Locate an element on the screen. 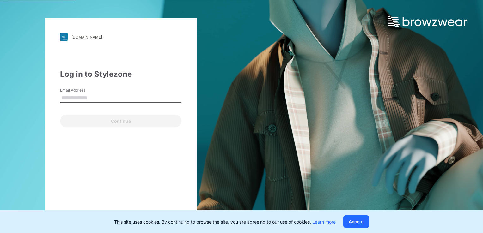 Image resolution: width=483 pixels, height=233 pixels. img: svg+xml;base64,PHN2ZyB3aWR0aD0iMjgiIGhlaWdodD0iMjgiIHZpZXdCb3g9IjAgMCAyOCAyOCIgZmlsbD0ibm9uZSIgeG... is located at coordinates (64, 37).